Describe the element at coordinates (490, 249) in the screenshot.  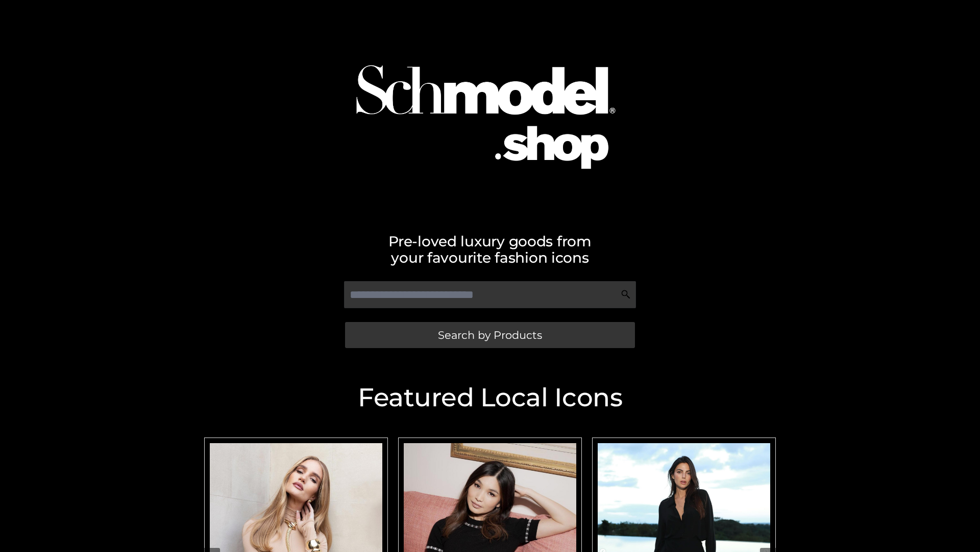
I see `h2: Pre-loved luxury goods from your favourite fashion icons` at that location.